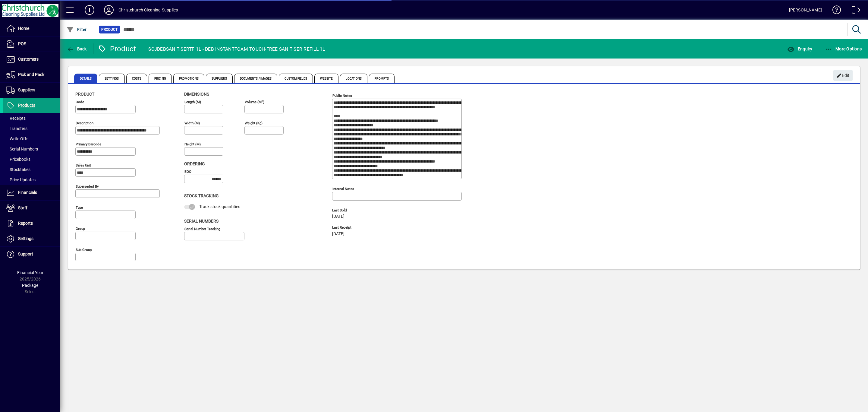 This screenshot has width=868, height=412. Describe the element at coordinates (237, 49) in the screenshot. I see `div: SCJDEBSANITISERTF 1L - DEB INSTANTFOAM TOUCH-FREE SANITISER REFILL 1L` at that location.